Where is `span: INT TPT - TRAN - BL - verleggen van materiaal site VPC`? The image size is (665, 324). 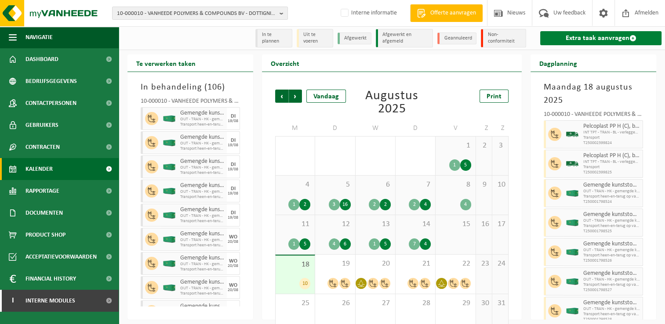 span: INT TPT - TRAN - BL - verleggen van materiaal site VPC is located at coordinates (612, 133).